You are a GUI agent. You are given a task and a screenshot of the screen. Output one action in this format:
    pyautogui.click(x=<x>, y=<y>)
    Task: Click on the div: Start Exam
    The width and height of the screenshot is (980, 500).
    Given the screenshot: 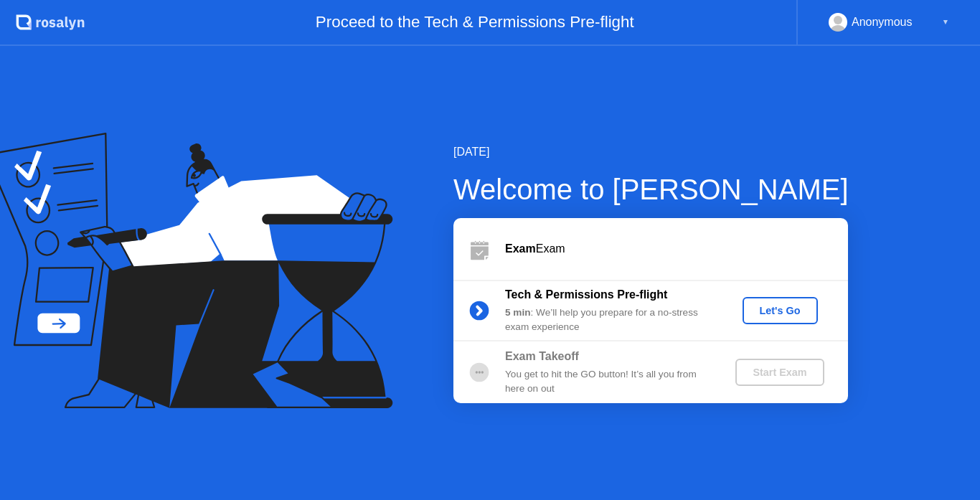 What is the action you would take?
    pyautogui.click(x=779, y=372)
    